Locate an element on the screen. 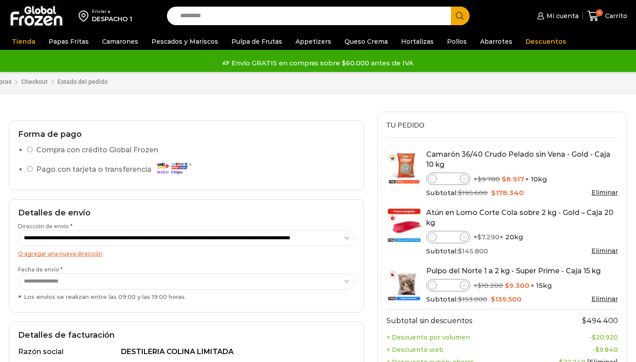  bdi: 10.200 is located at coordinates (490, 285).